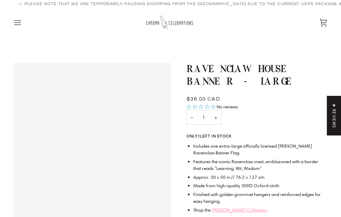 This screenshot has width=341, height=217. Describe the element at coordinates (216, 117) in the screenshot. I see `button: Increase quantity` at that location.